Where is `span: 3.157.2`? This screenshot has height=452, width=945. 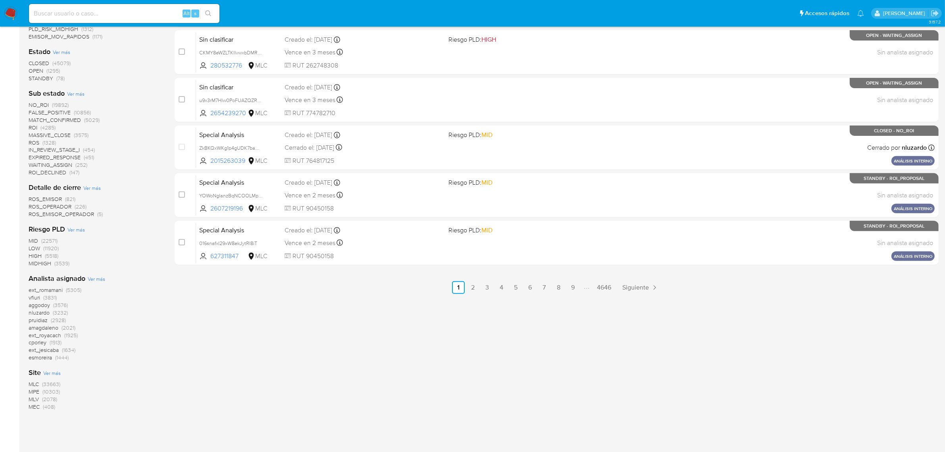
span: 3.157.2 is located at coordinates (935, 22).